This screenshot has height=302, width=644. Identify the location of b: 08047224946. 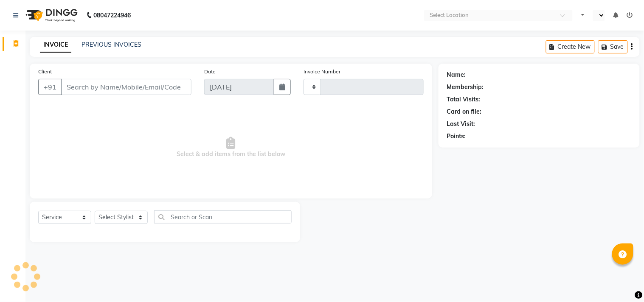
(112, 15).